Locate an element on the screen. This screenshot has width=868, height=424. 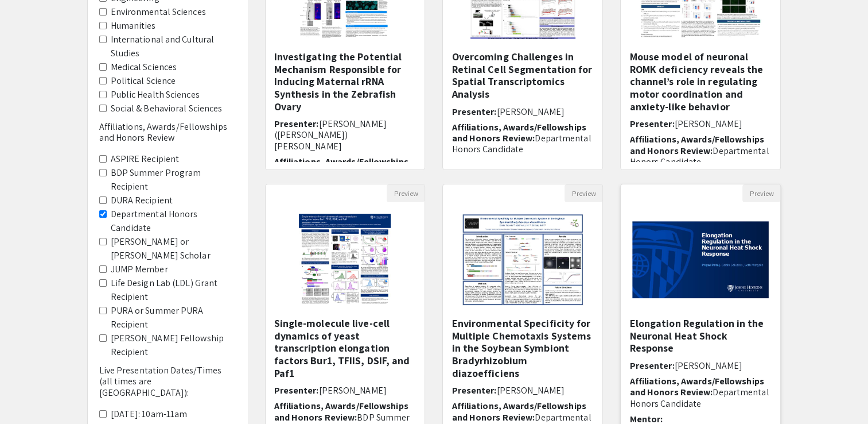
h5: Elongation Regulation in the Neuronal Heat Shock Response is located at coordinates (701, 336).